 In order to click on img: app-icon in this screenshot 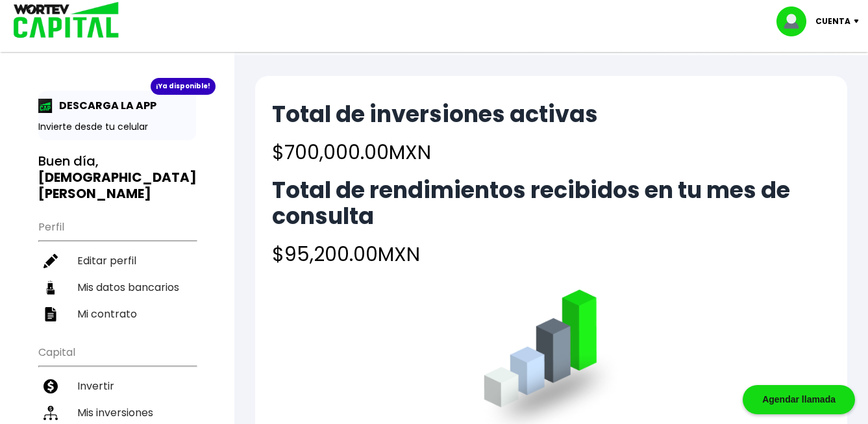, I will do `click(46, 106)`.